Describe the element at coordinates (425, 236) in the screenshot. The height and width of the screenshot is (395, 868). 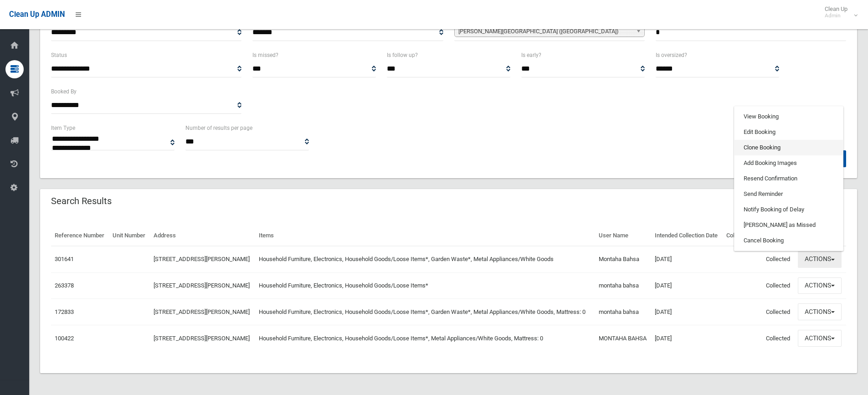
I see `th: Items` at that location.